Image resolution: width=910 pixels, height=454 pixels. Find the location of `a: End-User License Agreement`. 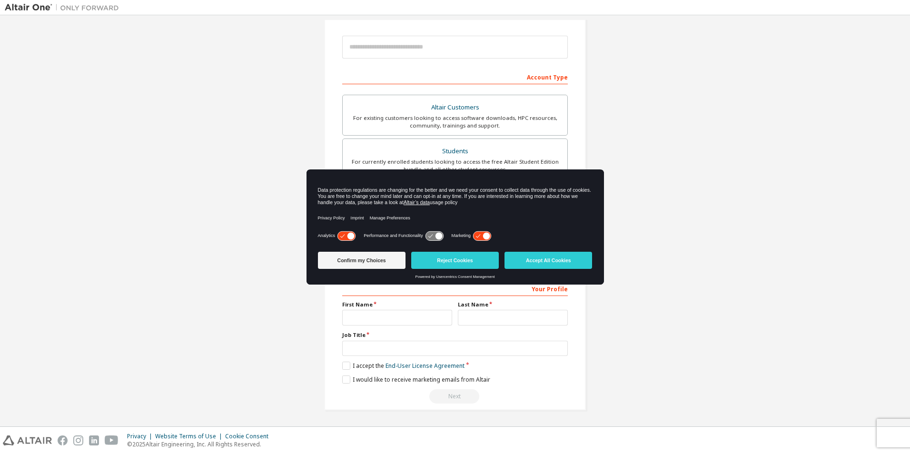

a: End-User License Agreement is located at coordinates (425, 366).